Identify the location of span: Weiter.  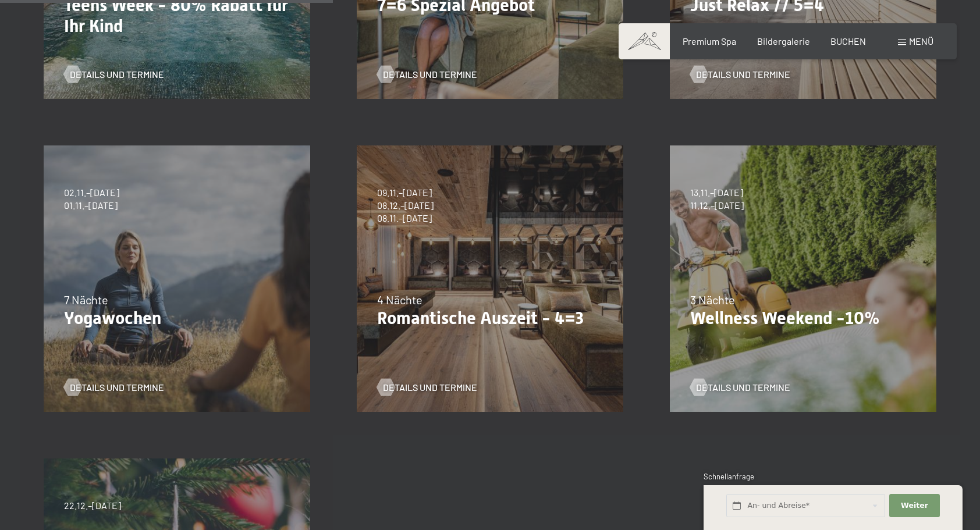
(914, 505).